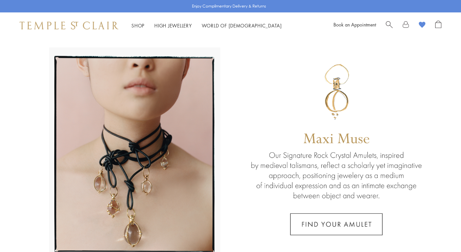 Image resolution: width=461 pixels, height=252 pixels. I want to click on a: High JewelleryHigh Jewellery, so click(173, 25).